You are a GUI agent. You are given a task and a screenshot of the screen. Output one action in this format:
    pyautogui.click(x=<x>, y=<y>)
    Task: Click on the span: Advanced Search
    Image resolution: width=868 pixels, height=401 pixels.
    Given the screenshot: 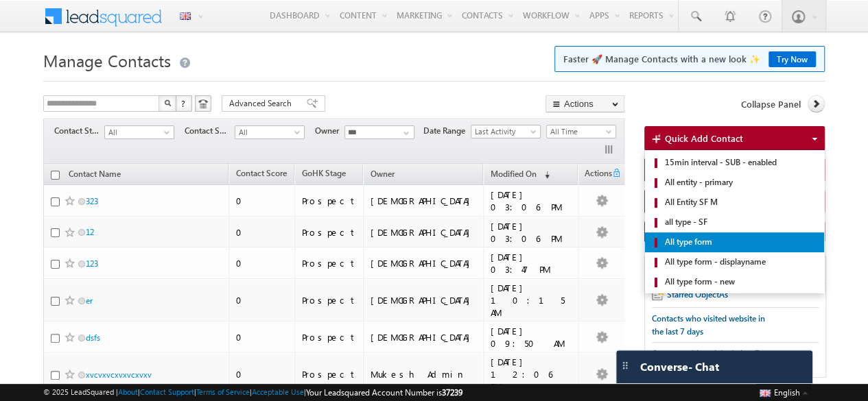 What is the action you would take?
    pyautogui.click(x=262, y=104)
    